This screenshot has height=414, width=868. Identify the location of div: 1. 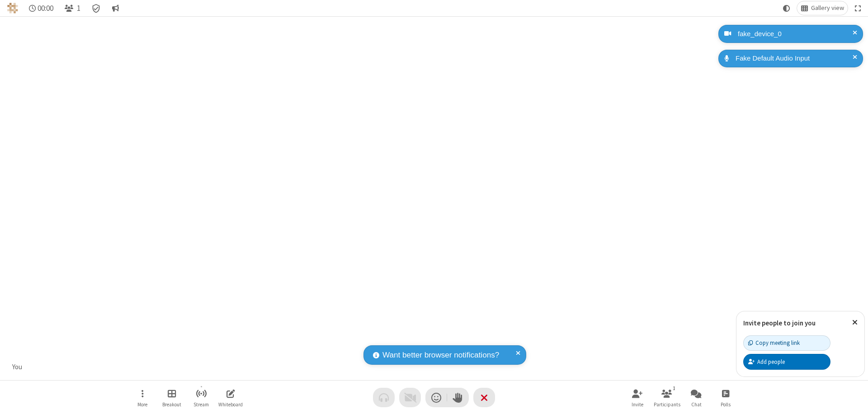
(675, 388).